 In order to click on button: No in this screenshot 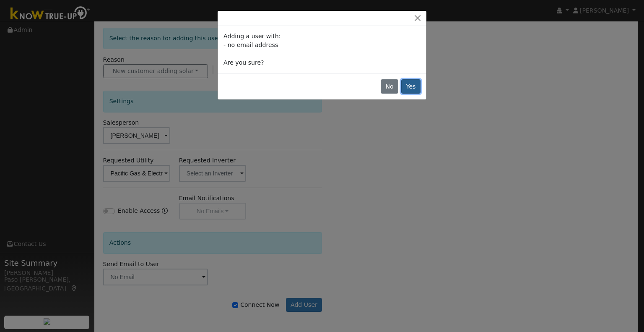, I will do `click(390, 86)`.